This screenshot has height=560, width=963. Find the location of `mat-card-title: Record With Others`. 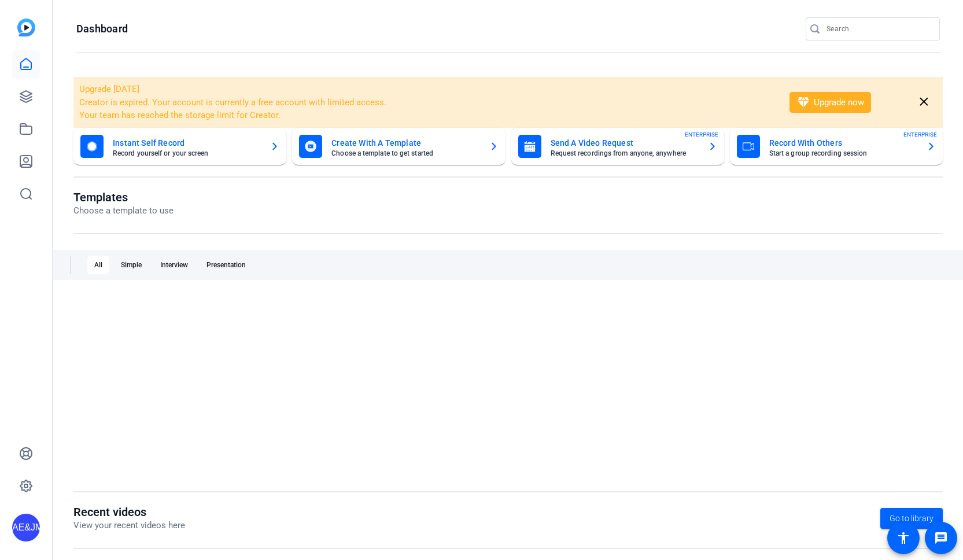

mat-card-title: Record With Others is located at coordinates (843, 143).